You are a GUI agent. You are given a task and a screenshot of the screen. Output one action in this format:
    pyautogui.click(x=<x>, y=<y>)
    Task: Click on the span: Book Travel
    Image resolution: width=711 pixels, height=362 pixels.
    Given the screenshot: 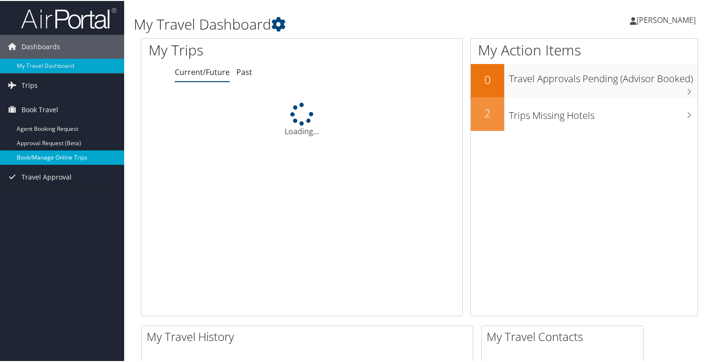 What is the action you would take?
    pyautogui.click(x=40, y=109)
    